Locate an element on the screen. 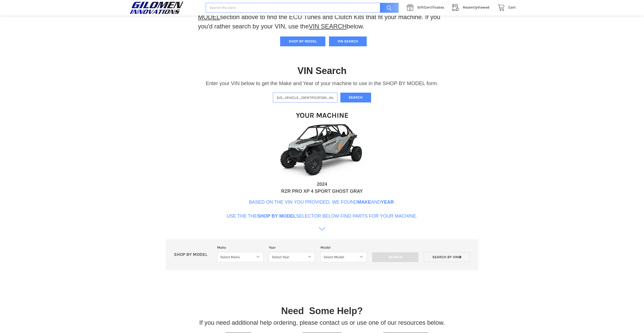  div: 2024 is located at coordinates (322, 184).